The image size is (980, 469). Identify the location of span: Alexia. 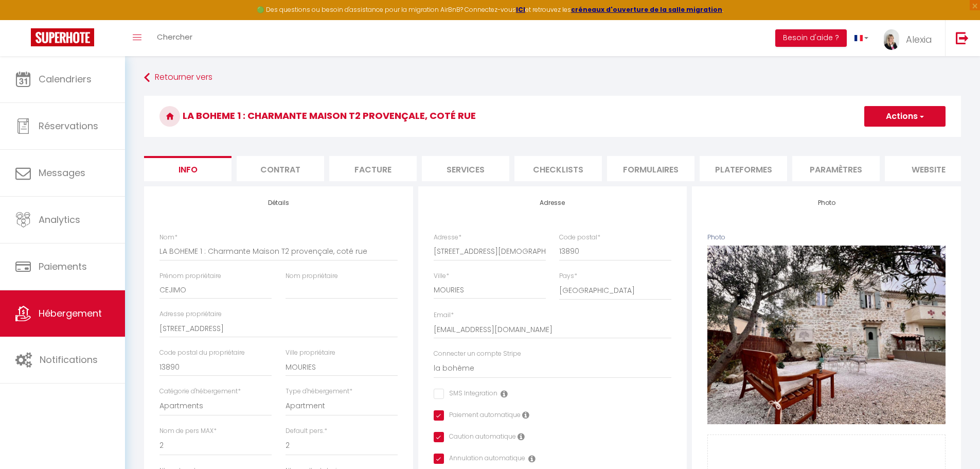
(919, 39).